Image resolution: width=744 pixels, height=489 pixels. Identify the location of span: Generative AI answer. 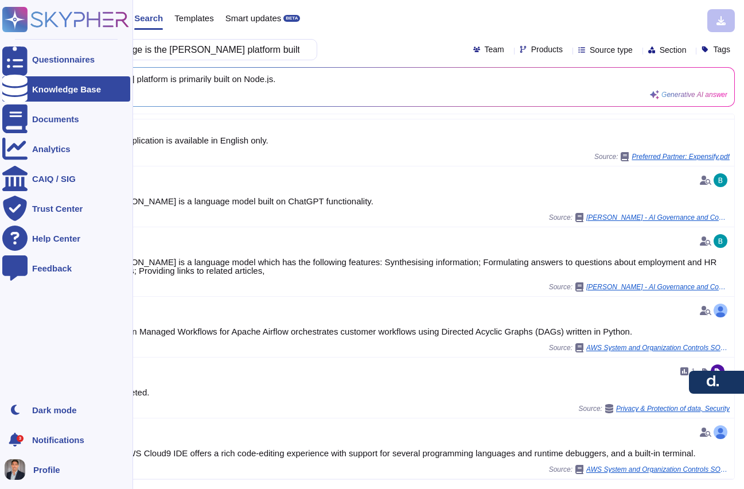
(694, 95).